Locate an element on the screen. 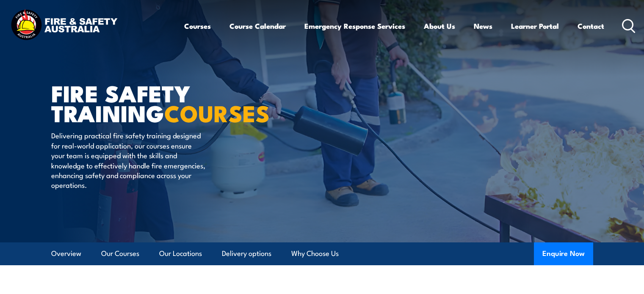  button: Enquire Now is located at coordinates (564, 254).